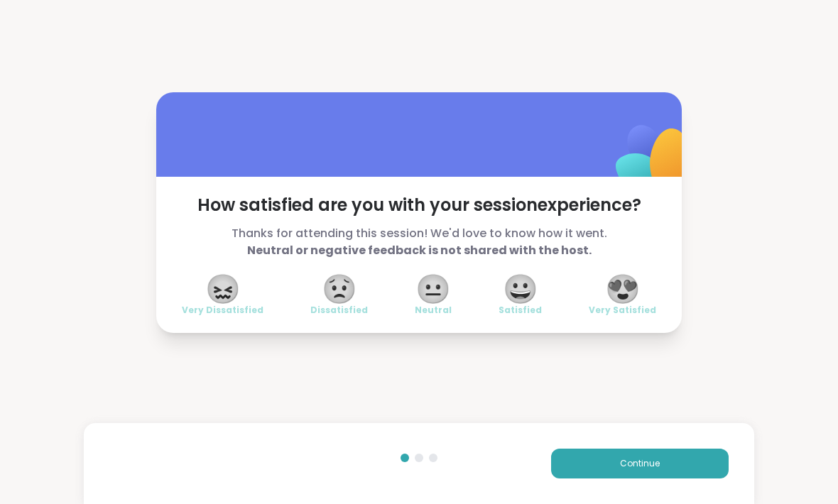 The width and height of the screenshot is (838, 504). What do you see at coordinates (419, 205) in the screenshot?
I see `span: How satisfied are you with your session experience?` at bounding box center [419, 205].